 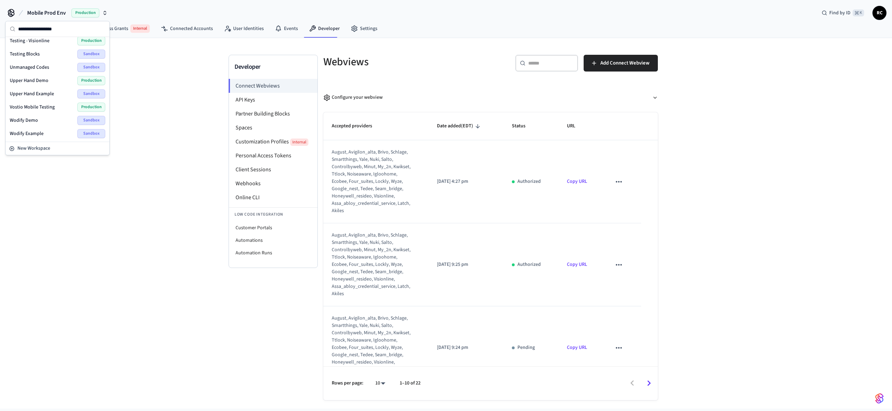 What do you see at coordinates (273, 67) in the screenshot?
I see `h3: Developer` at bounding box center [273, 67].